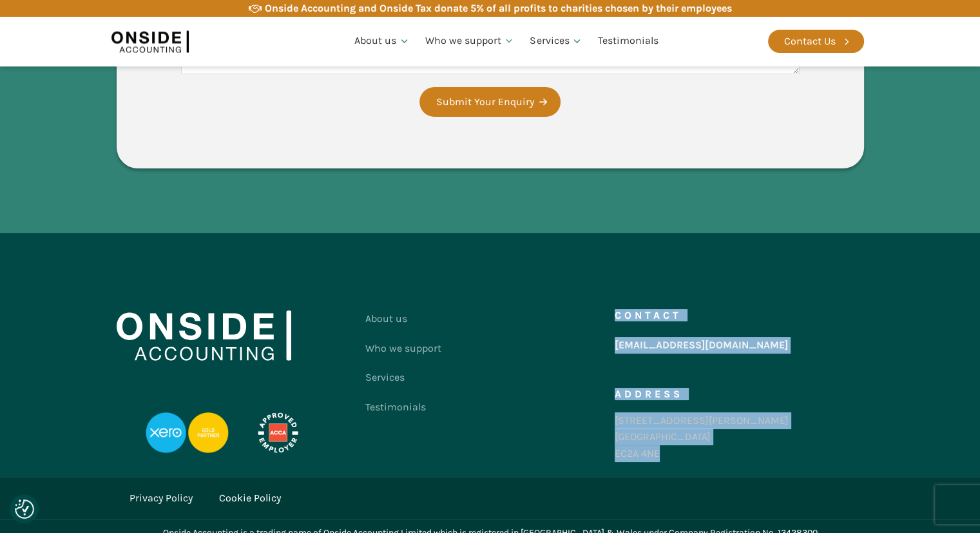 Image resolution: width=980 pixels, height=533 pixels. What do you see at coordinates (648, 316) in the screenshot?
I see `h5: Contact` at bounding box center [648, 316].